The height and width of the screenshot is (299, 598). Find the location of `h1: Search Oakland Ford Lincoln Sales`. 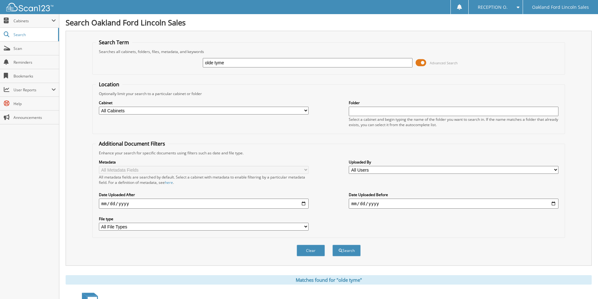

h1: Search Oakland Ford Lincoln Sales is located at coordinates (329, 22).